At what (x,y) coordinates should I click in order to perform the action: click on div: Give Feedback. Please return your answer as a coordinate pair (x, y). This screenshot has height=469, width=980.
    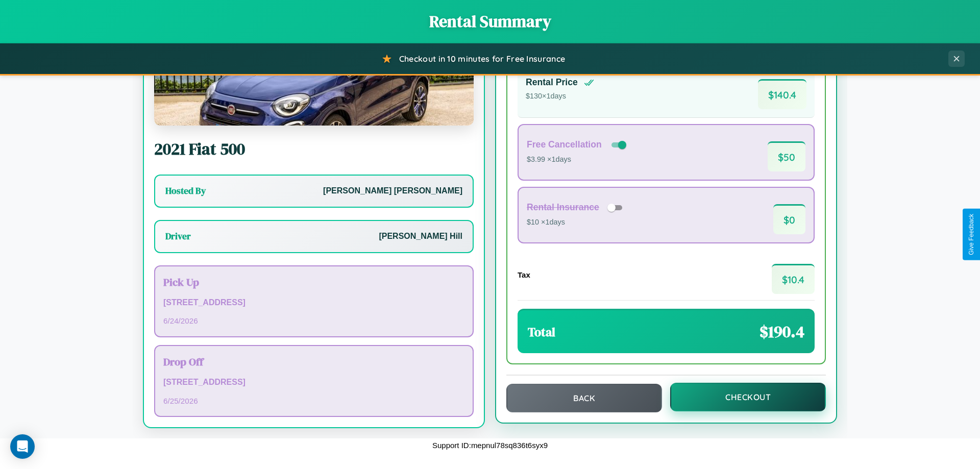
    Looking at the image, I should click on (972, 234).